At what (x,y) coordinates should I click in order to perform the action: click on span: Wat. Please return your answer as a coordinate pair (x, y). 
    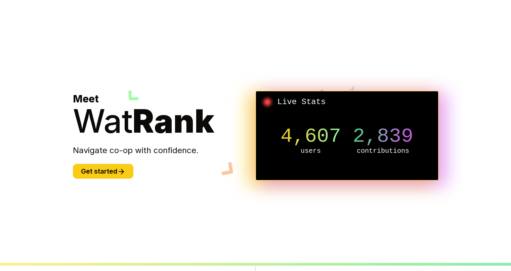
    Looking at the image, I should click on (103, 121).